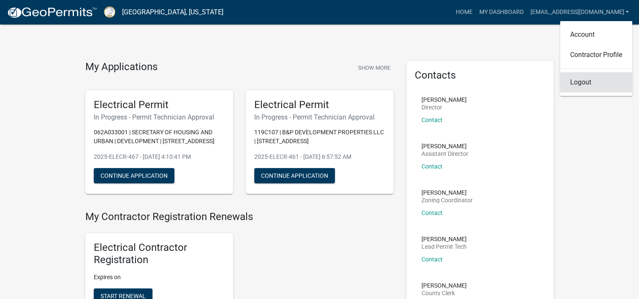  What do you see at coordinates (444, 247) in the screenshot?
I see `p: Lead Permit Tech` at bounding box center [444, 247].